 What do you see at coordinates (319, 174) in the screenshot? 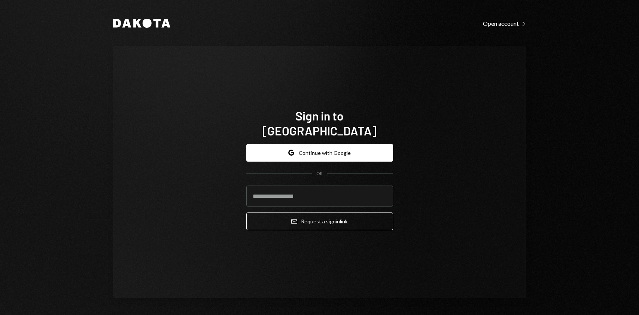
I see `div: OR` at bounding box center [319, 174].